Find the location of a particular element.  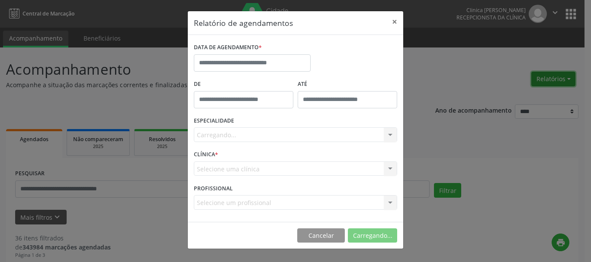

button: Carregando... is located at coordinates (372, 236).